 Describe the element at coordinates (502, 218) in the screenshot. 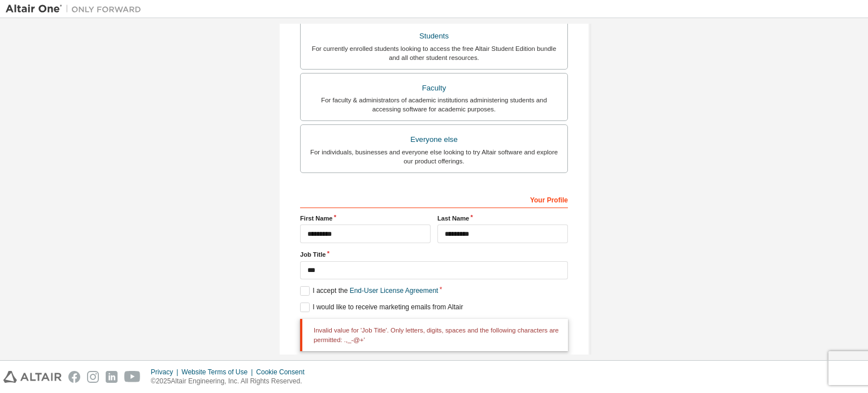

I see `label: Last Name` at that location.